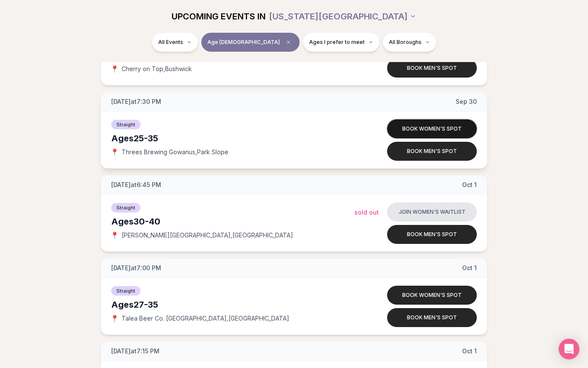 The image size is (588, 368). What do you see at coordinates (233, 139) in the screenshot?
I see `div: Ages 25-35` at bounding box center [233, 139].